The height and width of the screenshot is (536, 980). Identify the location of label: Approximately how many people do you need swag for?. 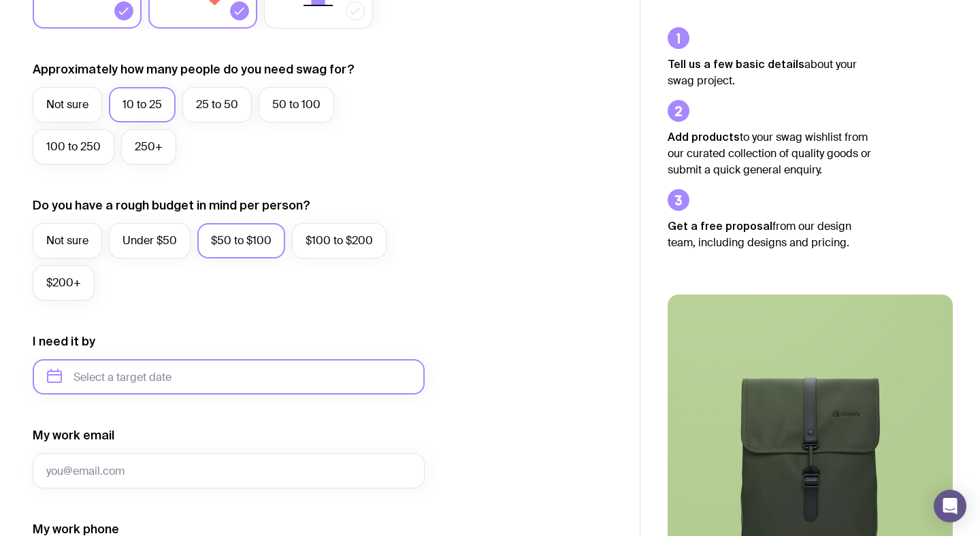
(194, 70).